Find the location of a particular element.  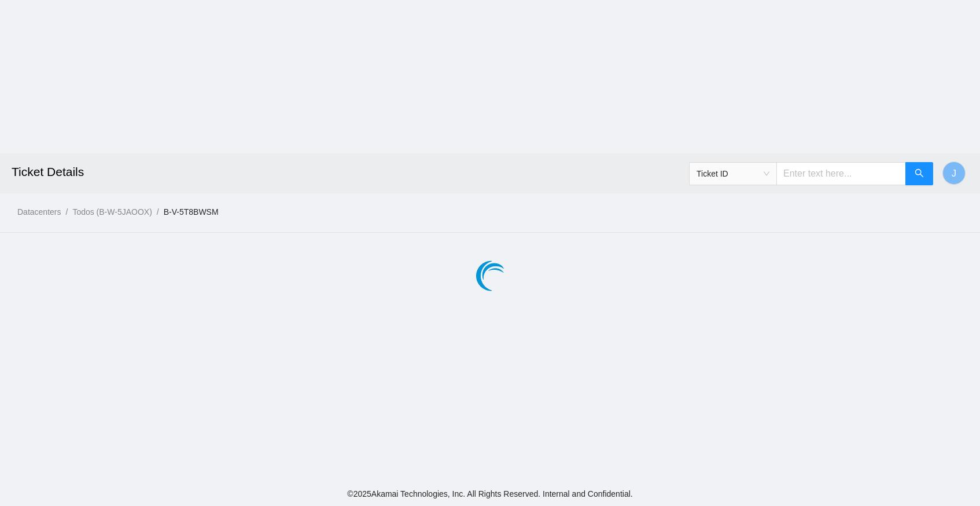

button: search is located at coordinates (919, 173).